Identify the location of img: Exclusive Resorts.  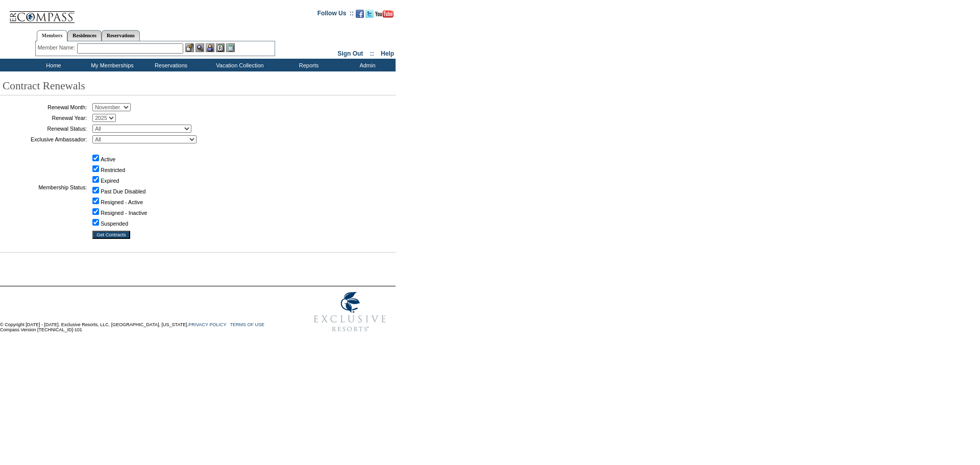
(350, 312).